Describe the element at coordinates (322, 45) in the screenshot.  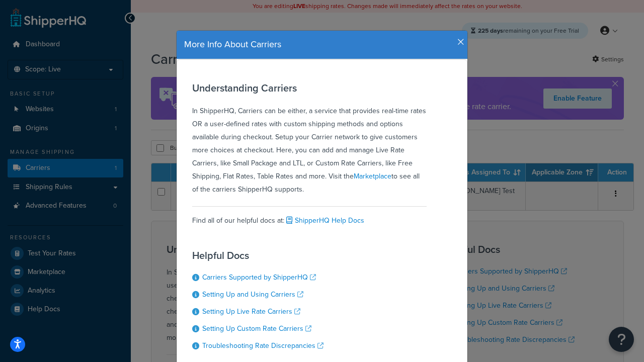
I see `h4: More Info About Carriers` at that location.